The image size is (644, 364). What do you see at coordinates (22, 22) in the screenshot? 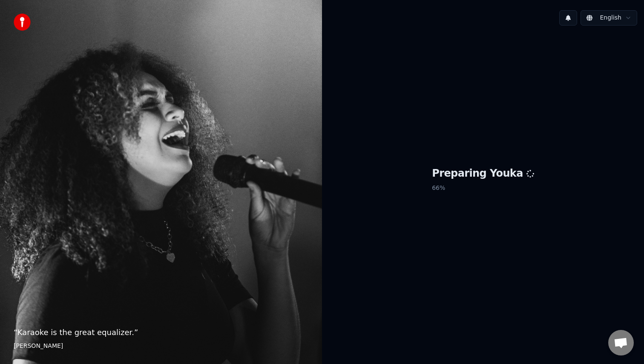
I see `img: youka` at bounding box center [22, 22].